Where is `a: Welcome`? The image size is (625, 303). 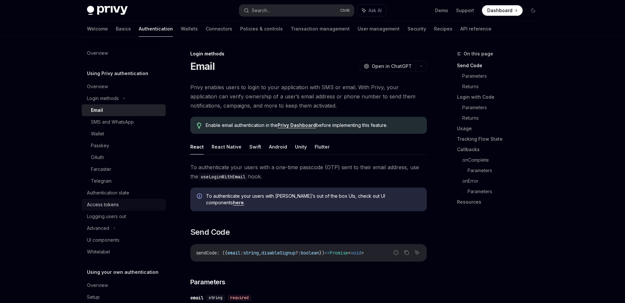
a: Welcome is located at coordinates (98, 29).